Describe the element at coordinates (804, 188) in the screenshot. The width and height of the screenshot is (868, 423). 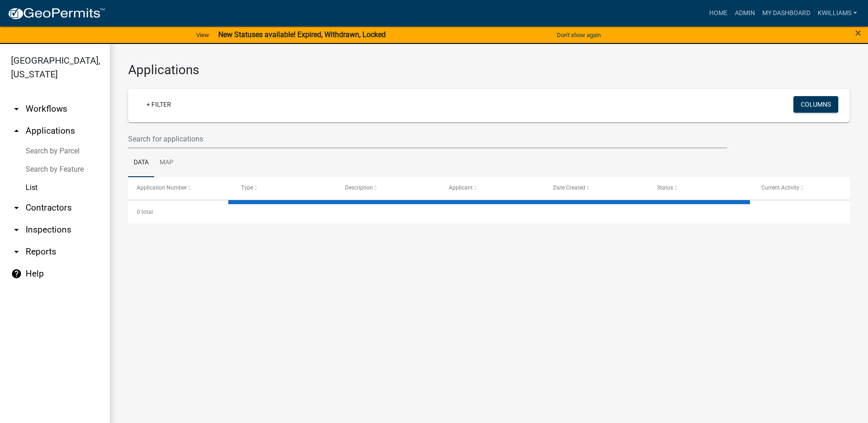
I see `datatable-header-cell: Current Activity` at that location.